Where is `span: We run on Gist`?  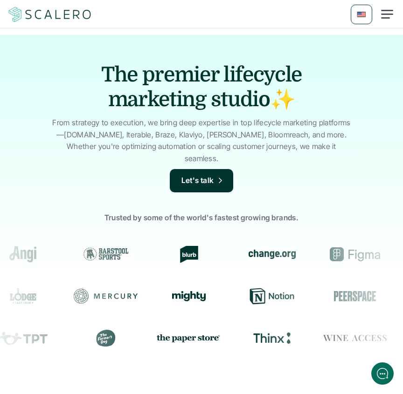 span: We run on Gist is located at coordinates (98, 329).